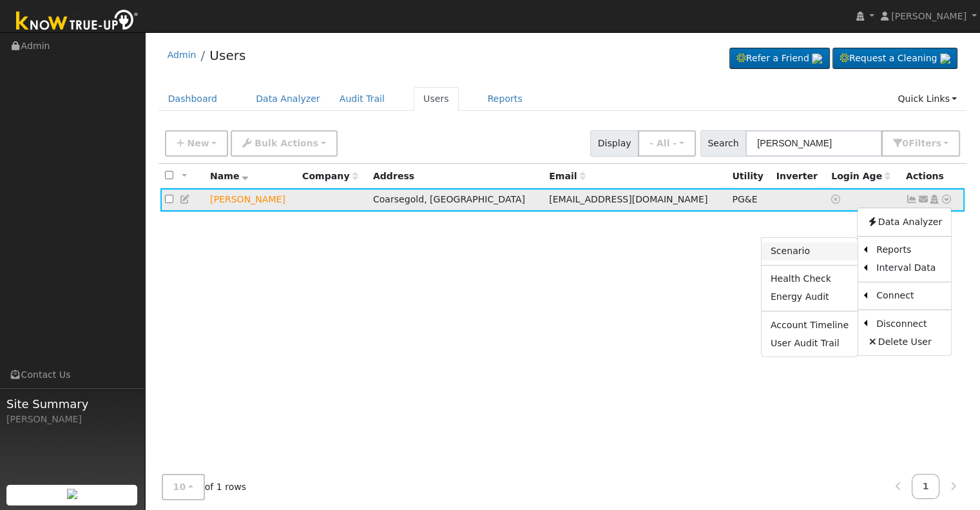 The image size is (980, 510). I want to click on button: - All -, so click(667, 143).